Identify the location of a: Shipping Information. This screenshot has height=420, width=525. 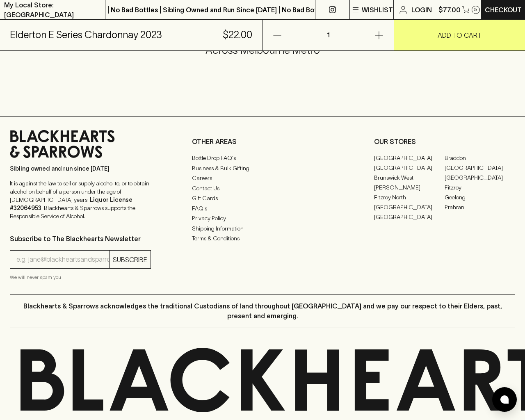
(263, 228).